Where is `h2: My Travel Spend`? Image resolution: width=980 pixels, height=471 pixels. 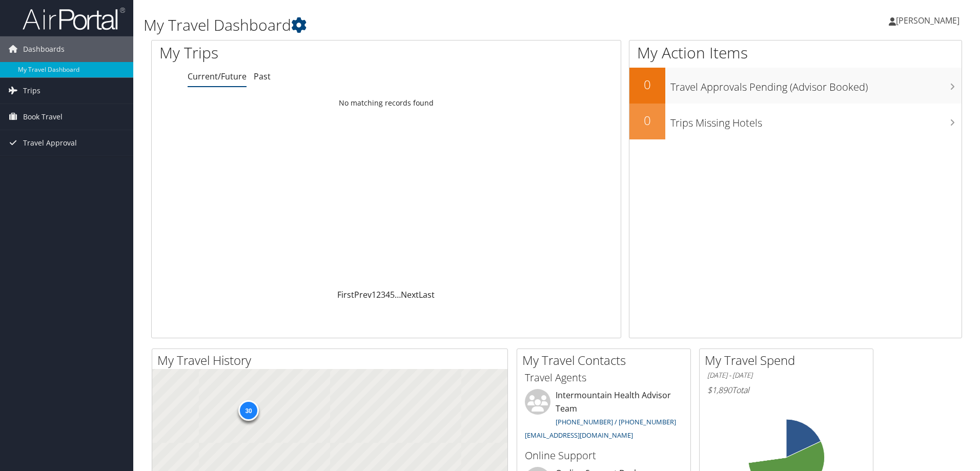 h2: My Travel Spend is located at coordinates (788, 360).